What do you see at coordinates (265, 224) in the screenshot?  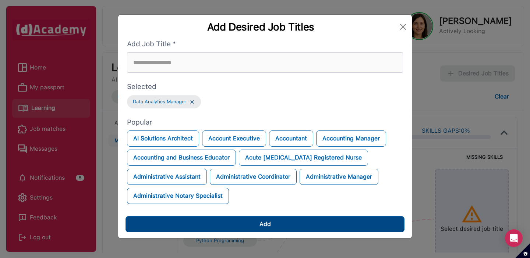 I see `div: Add` at bounding box center [265, 224].